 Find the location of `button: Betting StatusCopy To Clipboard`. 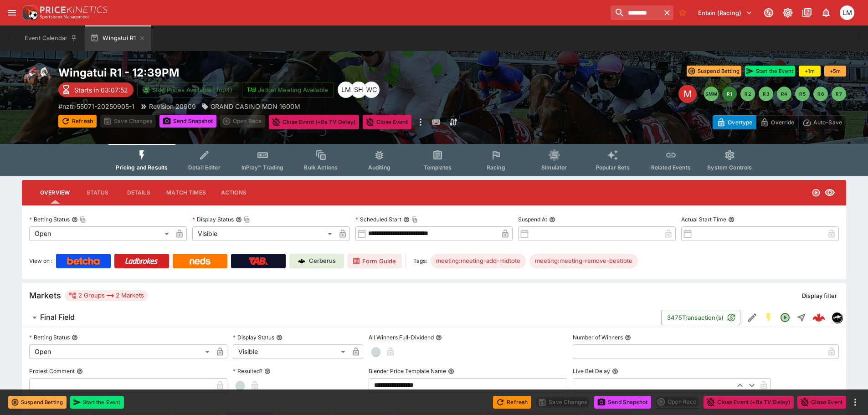

button: Betting StatusCopy To Clipboard is located at coordinates (74, 220).